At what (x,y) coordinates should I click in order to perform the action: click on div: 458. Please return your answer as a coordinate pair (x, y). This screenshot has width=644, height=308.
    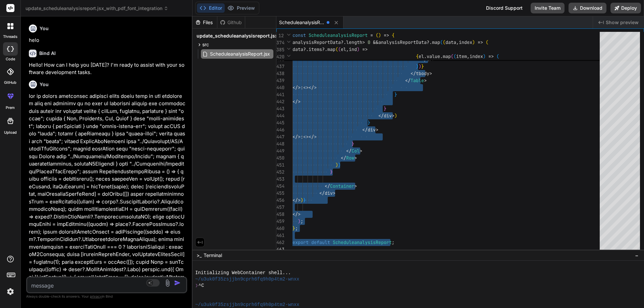
    Looking at the image, I should click on (280, 214).